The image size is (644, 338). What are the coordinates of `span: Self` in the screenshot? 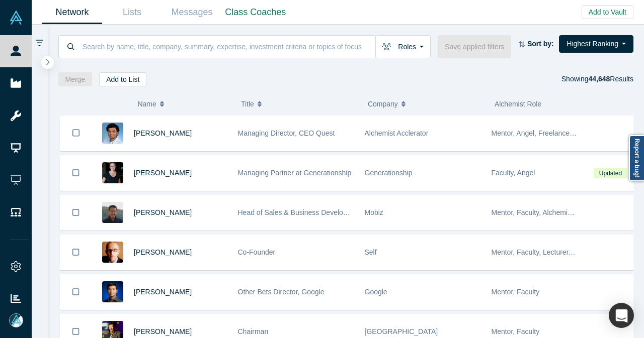 It's located at (371, 252).